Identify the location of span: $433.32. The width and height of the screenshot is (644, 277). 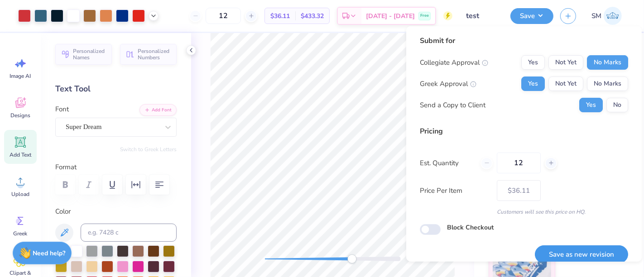
(312, 16).